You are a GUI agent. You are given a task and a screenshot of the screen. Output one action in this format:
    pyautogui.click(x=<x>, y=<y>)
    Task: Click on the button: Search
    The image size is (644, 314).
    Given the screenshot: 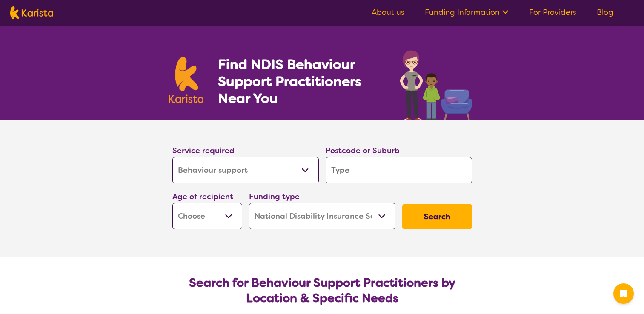 What is the action you would take?
    pyautogui.click(x=437, y=217)
    